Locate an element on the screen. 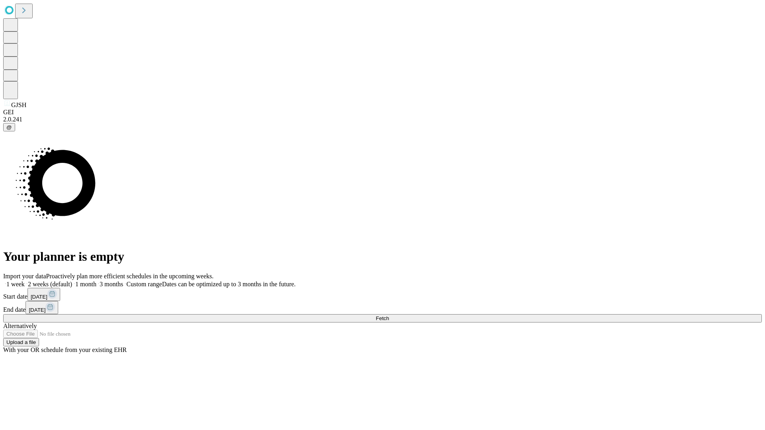 The image size is (765, 430). div: 2.0.241 is located at coordinates (382, 119).